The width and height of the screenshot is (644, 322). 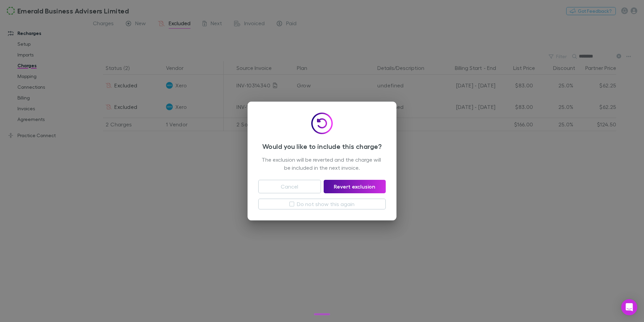 I want to click on button: Revert exclusion, so click(x=355, y=186).